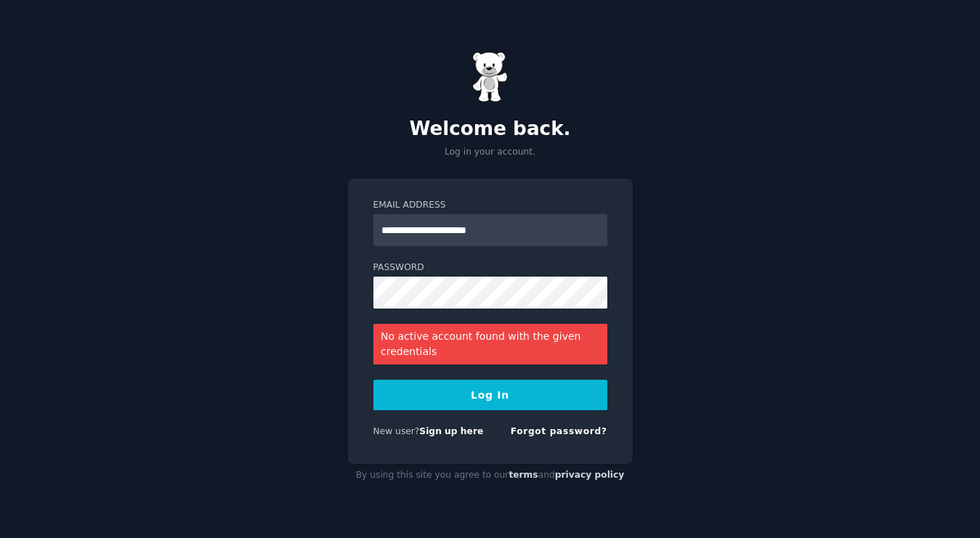 This screenshot has height=538, width=980. I want to click on h2: Welcome back., so click(490, 130).